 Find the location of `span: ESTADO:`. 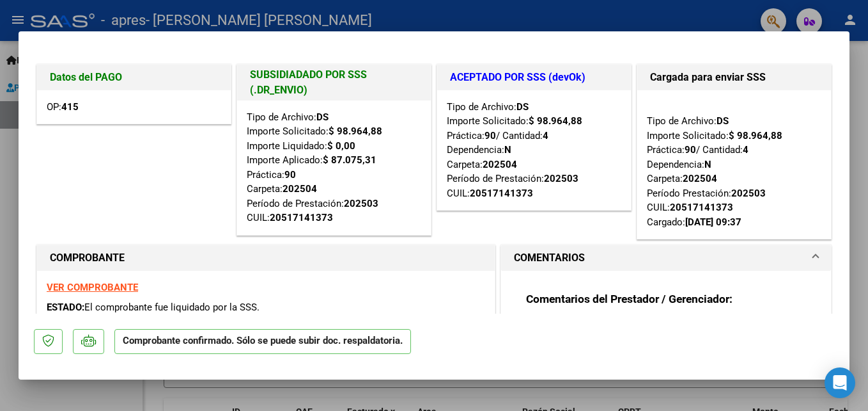

span: ESTADO: is located at coordinates (65, 307).